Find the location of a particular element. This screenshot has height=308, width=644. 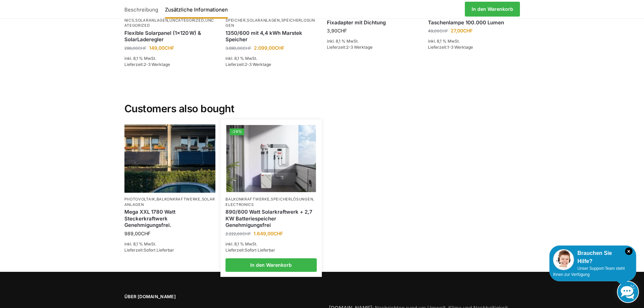

span: 1-3 Werktage is located at coordinates (460, 47).